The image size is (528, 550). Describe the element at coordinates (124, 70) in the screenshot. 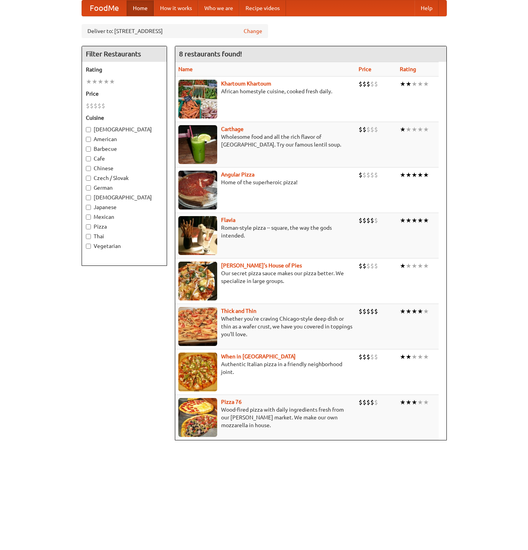

I see `h5: Rating` at that location.